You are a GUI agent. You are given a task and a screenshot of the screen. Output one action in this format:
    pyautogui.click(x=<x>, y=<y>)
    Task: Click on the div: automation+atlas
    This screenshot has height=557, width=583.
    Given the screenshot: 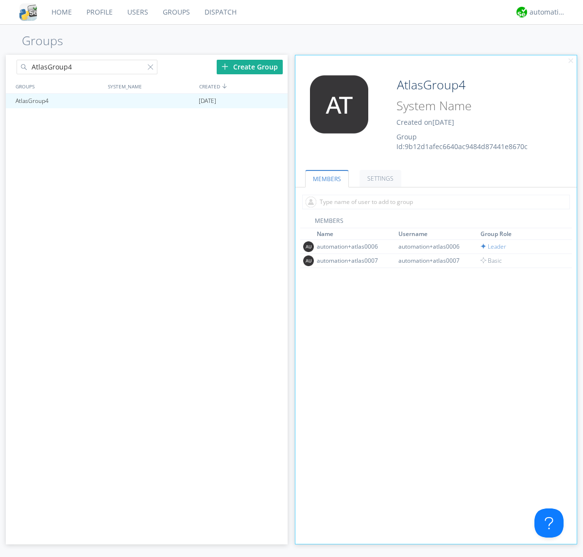 What is the action you would take?
    pyautogui.click(x=547, y=12)
    